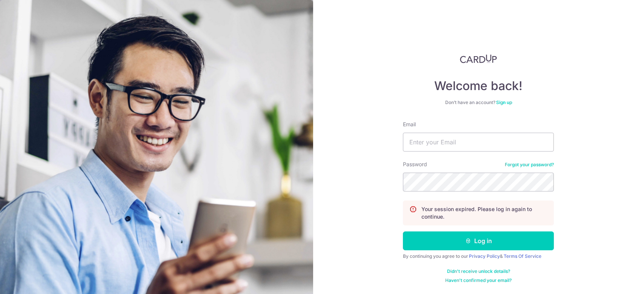  I want to click on a: Didn't receive unlock details?, so click(478, 271).